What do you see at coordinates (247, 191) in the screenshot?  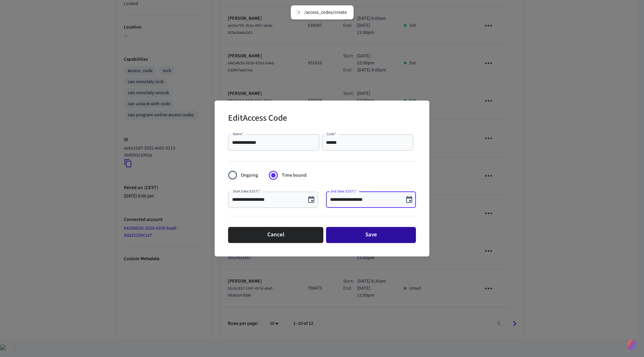 I see `label: Start Date (CEST)` at bounding box center [247, 191].